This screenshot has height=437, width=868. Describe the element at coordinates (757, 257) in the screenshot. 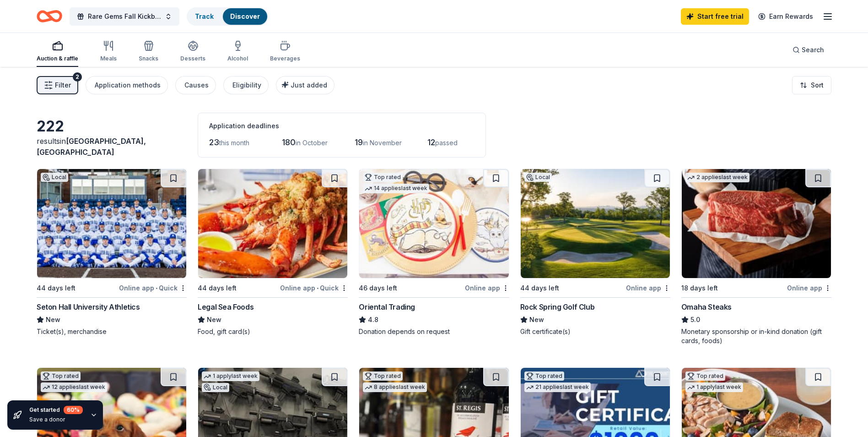

I see `a: Image for Omaha Steaks 2 applieslast week18 days leftOnline appOmaha Steaks5.0Monetary sponsorshi...` at that location.